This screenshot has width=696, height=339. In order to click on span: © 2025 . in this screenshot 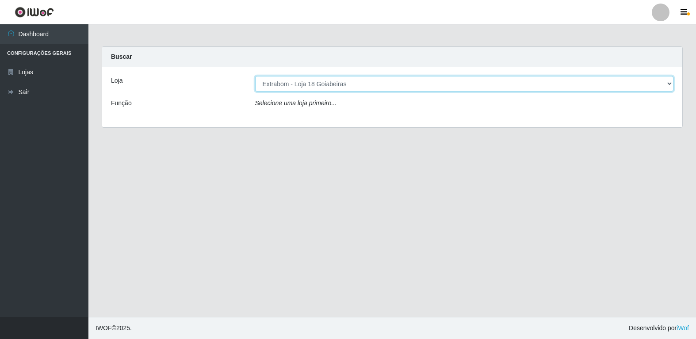, I will do `click(114, 328)`.